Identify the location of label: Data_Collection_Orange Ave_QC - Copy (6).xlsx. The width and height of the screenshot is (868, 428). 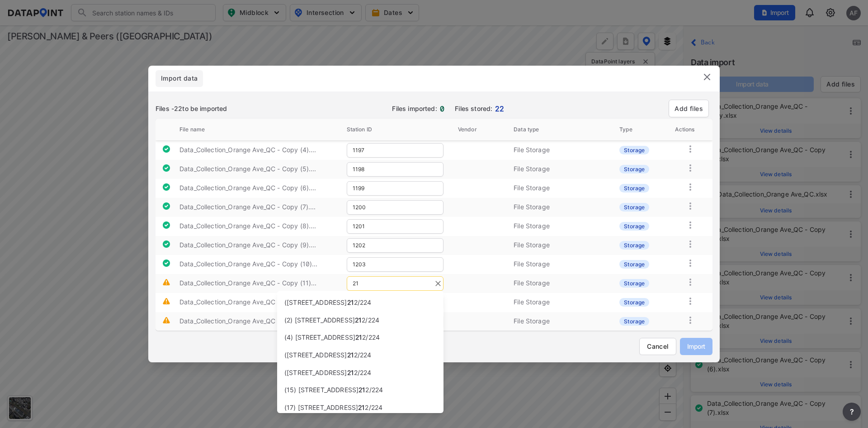
(248, 187).